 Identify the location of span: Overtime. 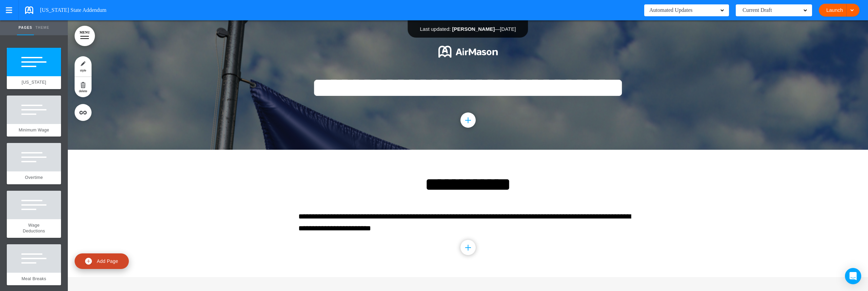
(34, 177).